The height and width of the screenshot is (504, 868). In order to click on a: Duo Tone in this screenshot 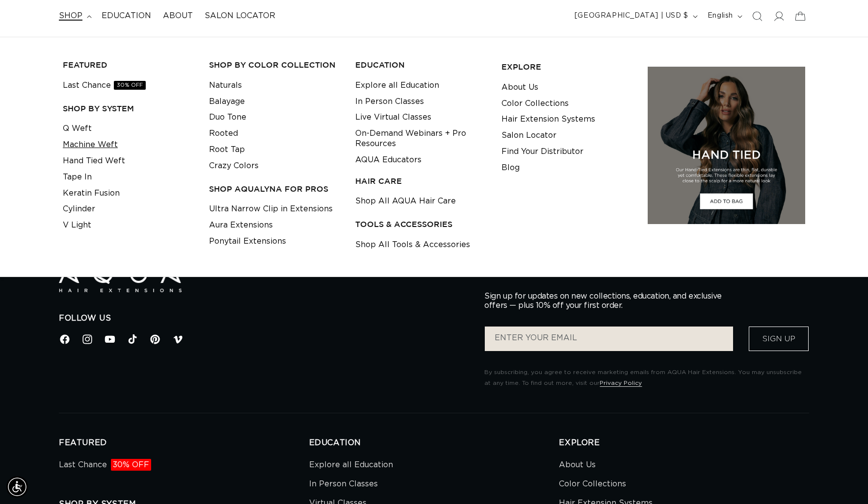, I will do `click(228, 117)`.